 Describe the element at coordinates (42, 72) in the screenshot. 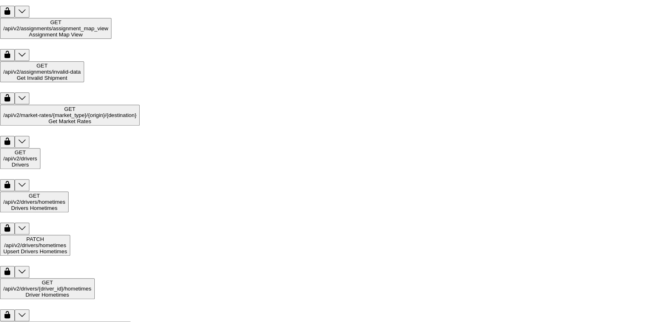

I see `span: /api /v2 /assignments /invalid-data` at that location.